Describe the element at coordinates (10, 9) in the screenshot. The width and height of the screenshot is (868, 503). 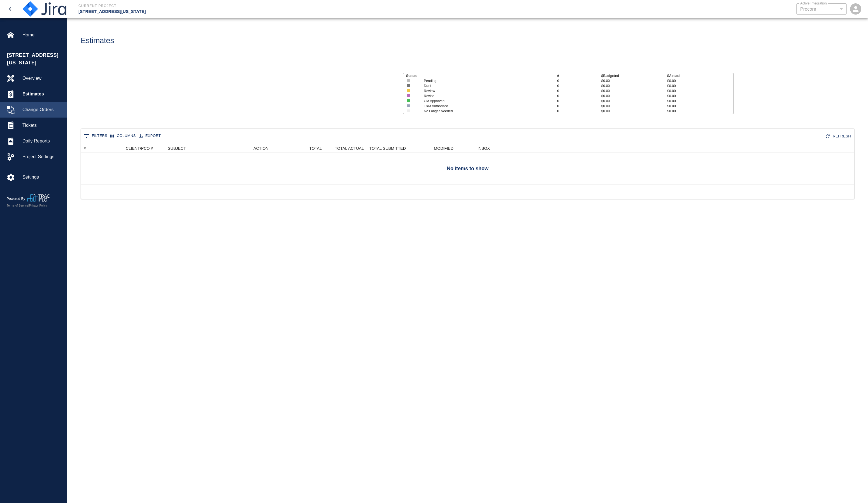
I see `button: open drawer` at that location.